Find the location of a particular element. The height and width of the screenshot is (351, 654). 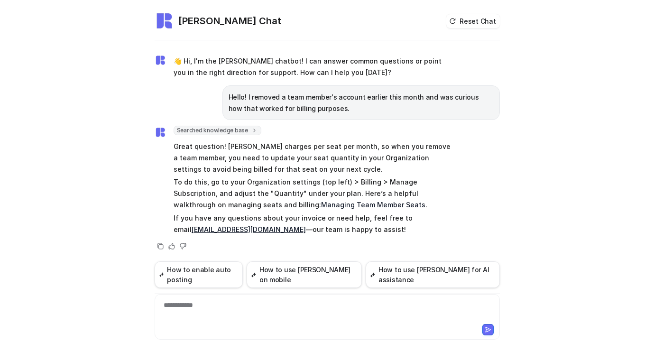

button: Reset Chat is located at coordinates (473, 21).